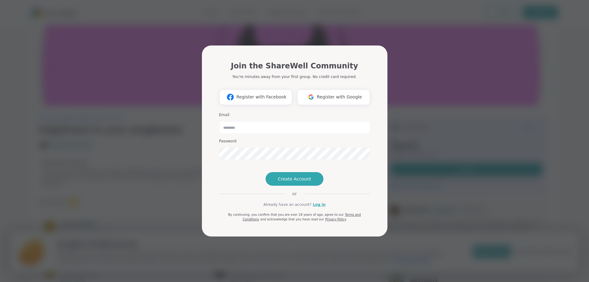 The height and width of the screenshot is (282, 589). What do you see at coordinates (295, 141) in the screenshot?
I see `h3: Password` at bounding box center [295, 141].